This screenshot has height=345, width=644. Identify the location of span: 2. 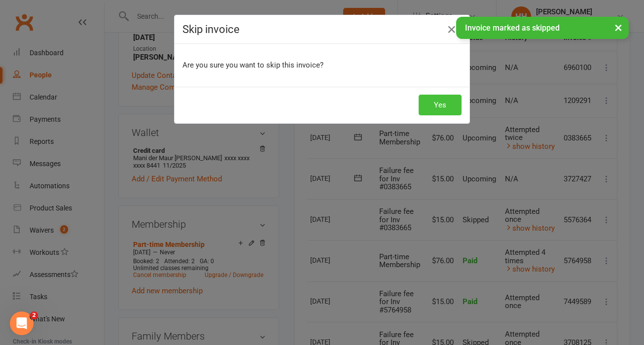
(34, 315).